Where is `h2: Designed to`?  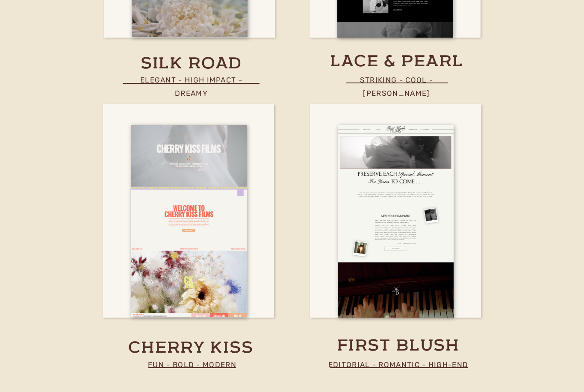 h2: Designed to is located at coordinates (194, 93).